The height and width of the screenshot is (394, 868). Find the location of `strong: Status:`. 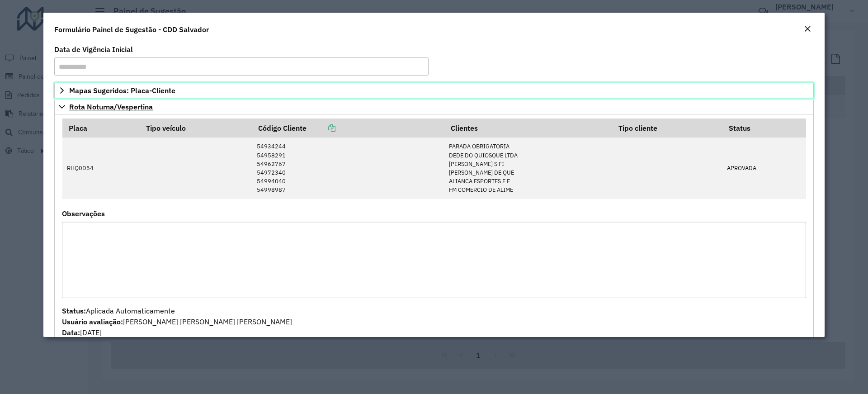

strong: Status: is located at coordinates (74, 311).